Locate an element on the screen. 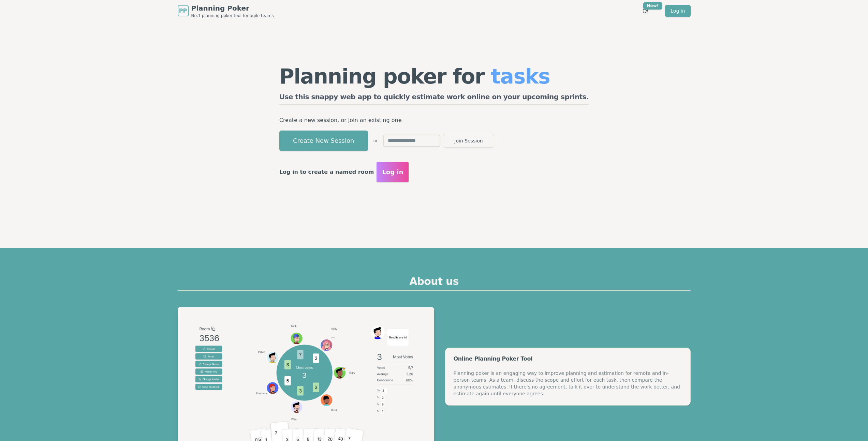 The height and width of the screenshot is (441, 868). a: PPPlanning PokerNo.1 planning poker tool for agile teams is located at coordinates (226, 10).